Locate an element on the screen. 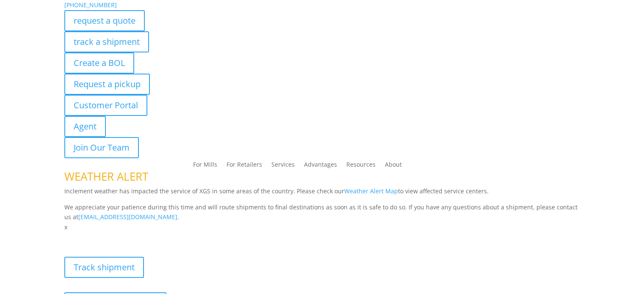 Image resolution: width=644 pixels, height=294 pixels. a: Join Our Team is located at coordinates (102, 148).